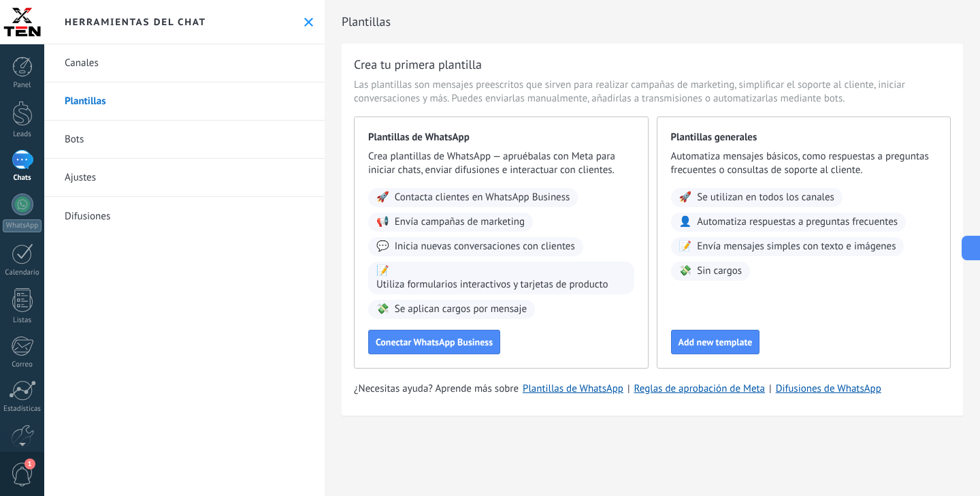 The height and width of the screenshot is (496, 980). I want to click on span: Conectar WhatsApp Business, so click(434, 342).